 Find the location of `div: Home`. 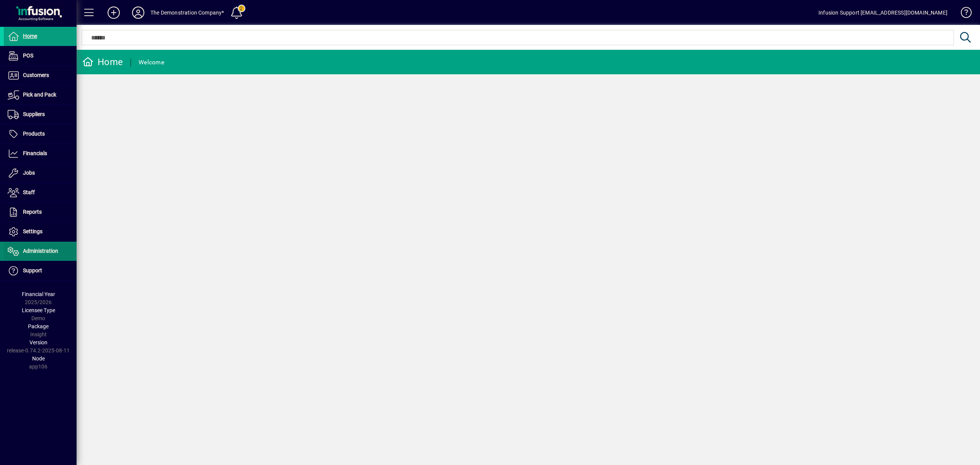

div: Home is located at coordinates (103, 62).